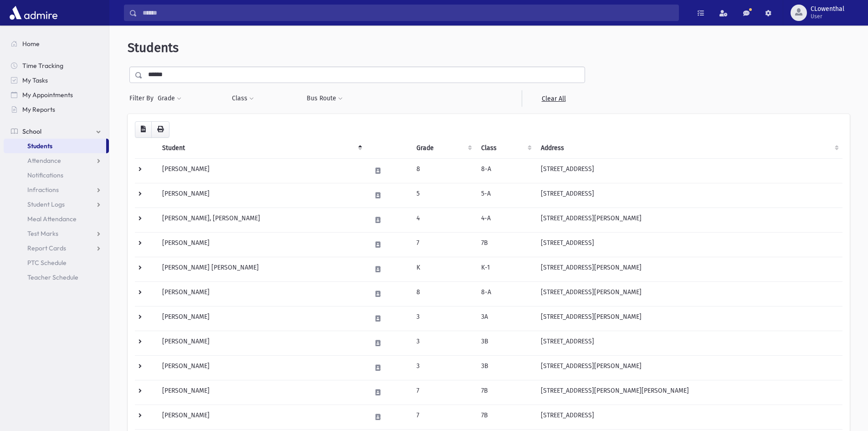 This screenshot has width=868, height=431. I want to click on span: My Tasks, so click(35, 80).